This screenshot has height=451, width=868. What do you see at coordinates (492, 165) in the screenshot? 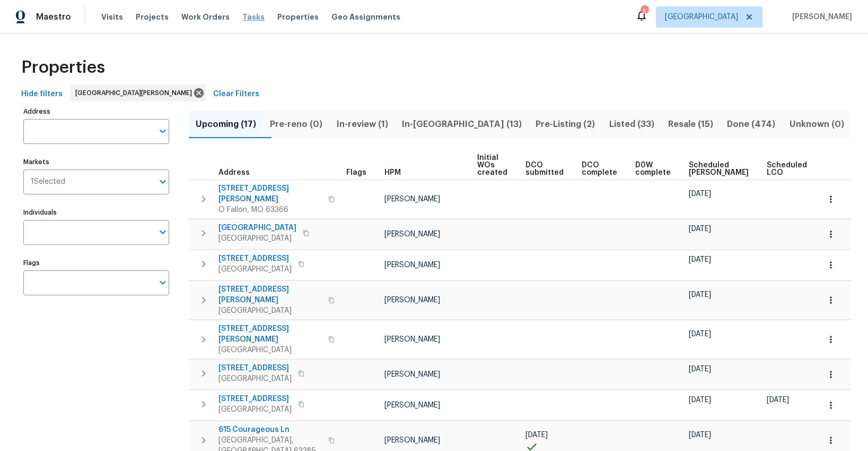
I see `span: Initial WOs created` at bounding box center [492, 165].